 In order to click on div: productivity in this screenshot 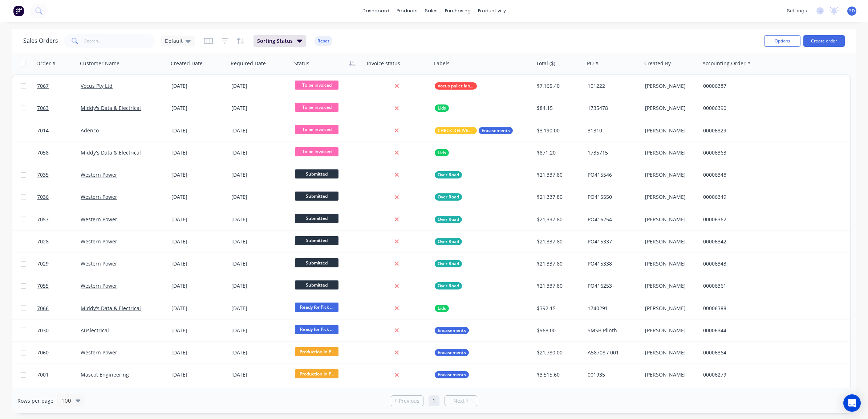, I will do `click(491, 11)`.